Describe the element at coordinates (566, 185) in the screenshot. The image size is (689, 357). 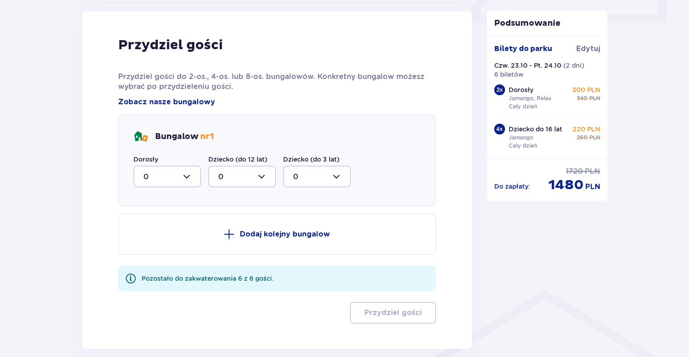
I see `span: 1480` at that location.